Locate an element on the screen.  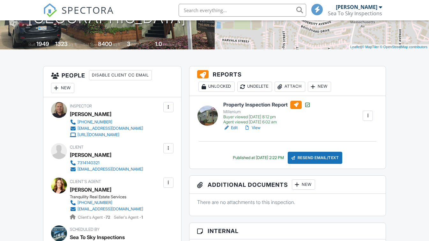
a: © MapTiler is located at coordinates (370, 47).